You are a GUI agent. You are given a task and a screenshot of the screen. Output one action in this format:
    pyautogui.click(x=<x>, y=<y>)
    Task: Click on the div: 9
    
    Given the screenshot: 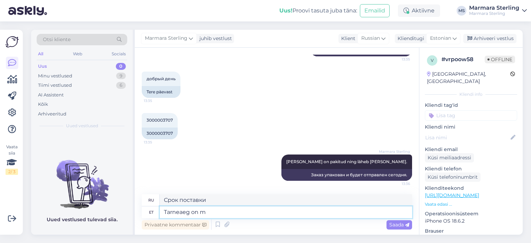 What is the action you would take?
    pyautogui.click(x=121, y=76)
    